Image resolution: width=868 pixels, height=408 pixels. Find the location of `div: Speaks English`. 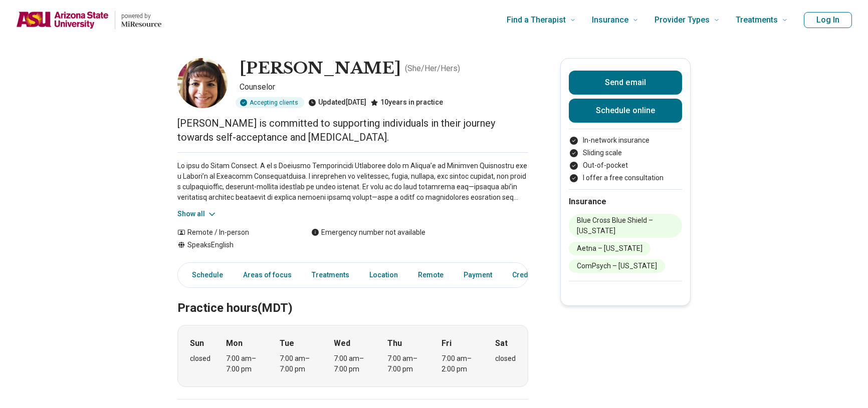

div: Speaks English is located at coordinates (234, 245).